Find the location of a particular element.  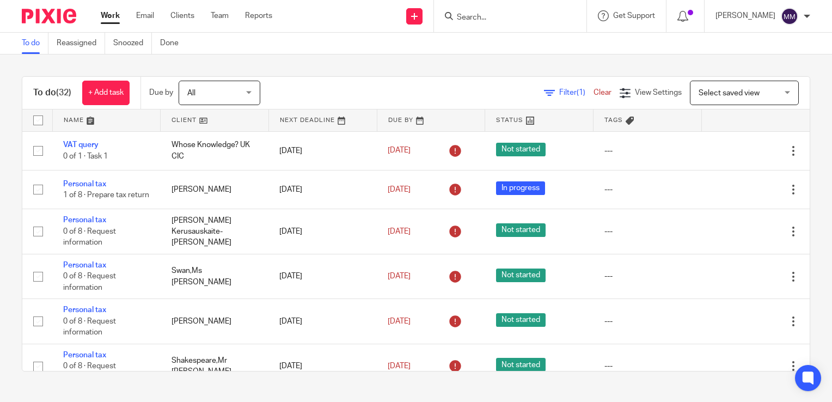

span: (32) is located at coordinates (64, 93).